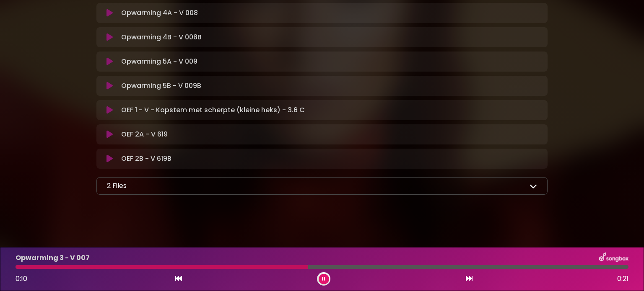  What do you see at coordinates (144, 134) in the screenshot?
I see `p: OEF 2A - V 619` at bounding box center [144, 134].